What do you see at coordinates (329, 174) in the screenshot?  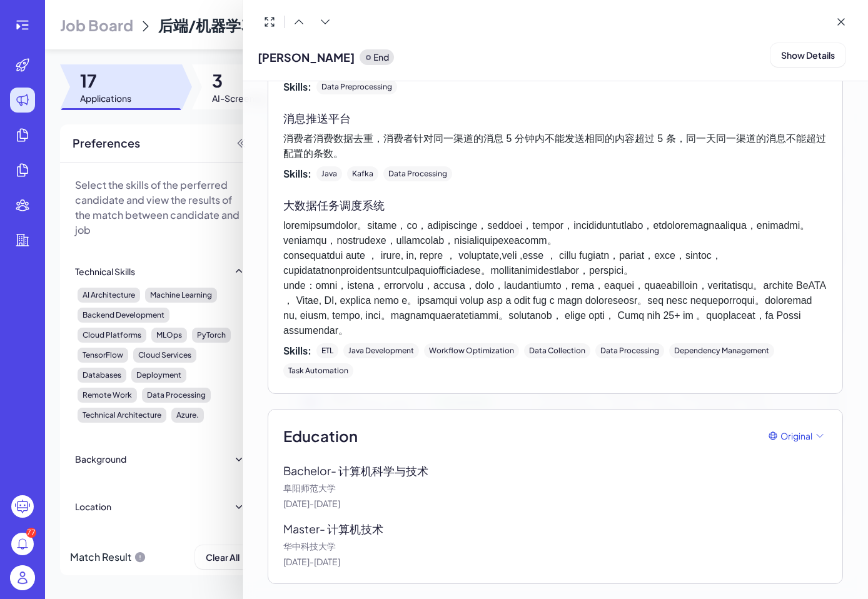 I see `div: Java` at bounding box center [329, 174].